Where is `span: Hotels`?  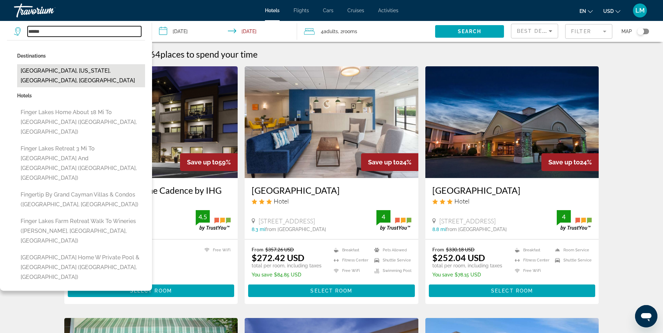 span: Hotels is located at coordinates (272, 10).